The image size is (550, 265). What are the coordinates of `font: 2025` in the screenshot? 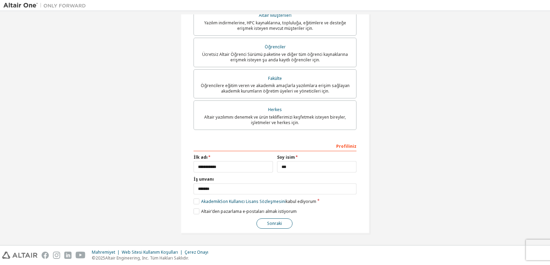 It's located at (100, 258).